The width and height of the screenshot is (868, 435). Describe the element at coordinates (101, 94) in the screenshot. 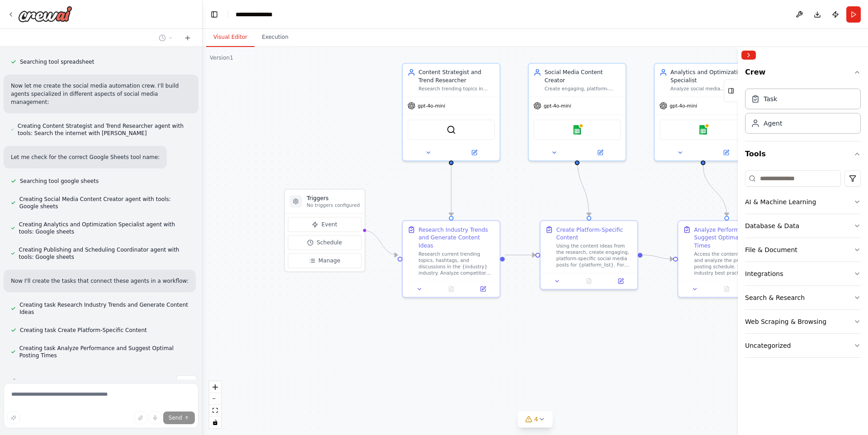

I see `p: Now let me create the social media automation crew. I'll build agents specialized in different as...` at that location.